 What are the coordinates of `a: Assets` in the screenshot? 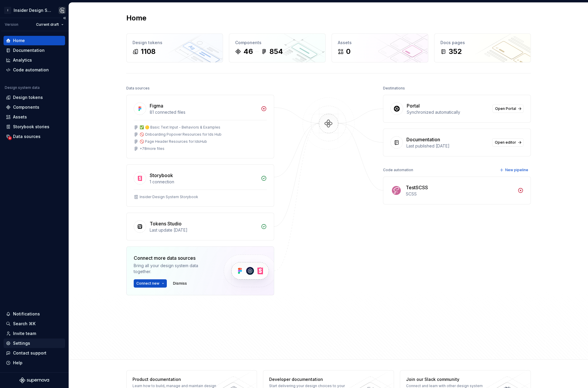 It's located at (34, 117).